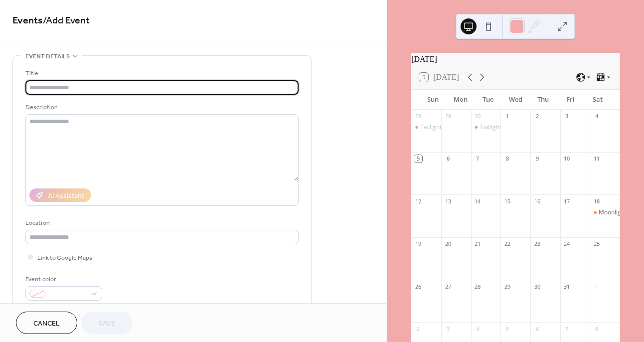 The image size is (644, 342). Describe the element at coordinates (28, 20) in the screenshot. I see `a: Events` at that location.